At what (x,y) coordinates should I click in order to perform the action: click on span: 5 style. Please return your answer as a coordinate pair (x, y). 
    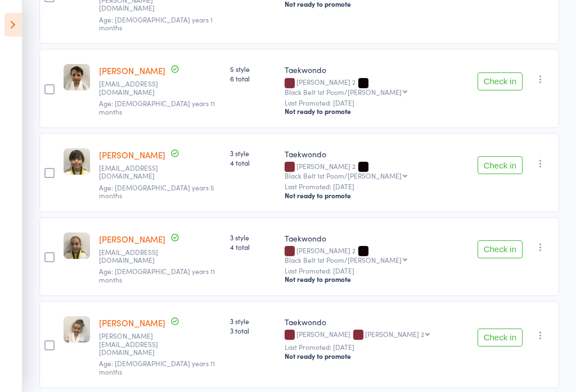
    Looking at the image, I should click on (253, 68).